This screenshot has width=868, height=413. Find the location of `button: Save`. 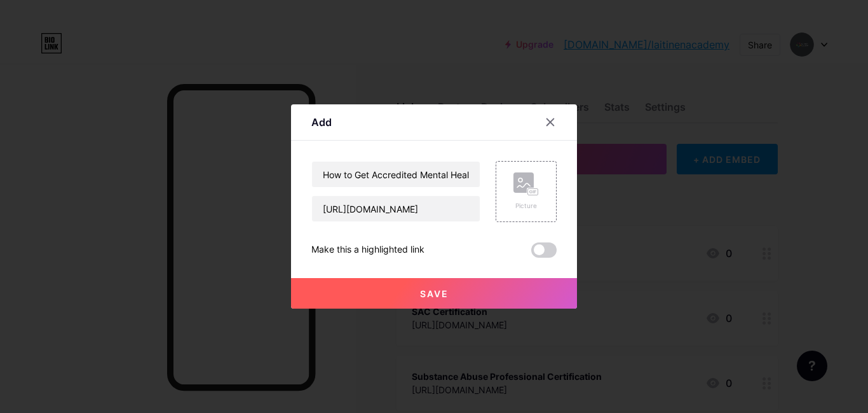

button: Save is located at coordinates (434, 293).